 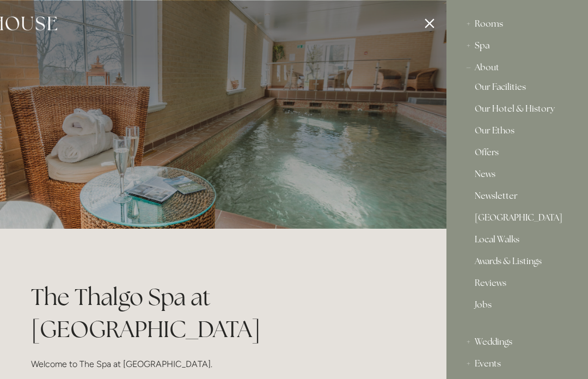 I want to click on a: Our Facilities, so click(x=517, y=89).